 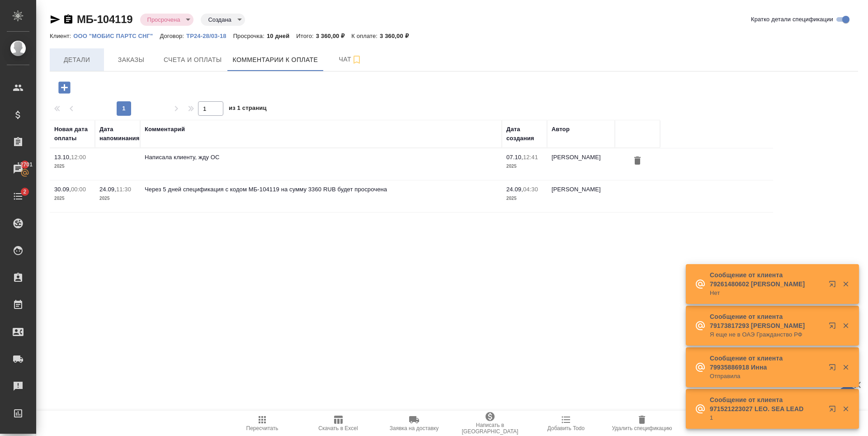 I want to click on div: Дата создания, so click(x=525, y=134).